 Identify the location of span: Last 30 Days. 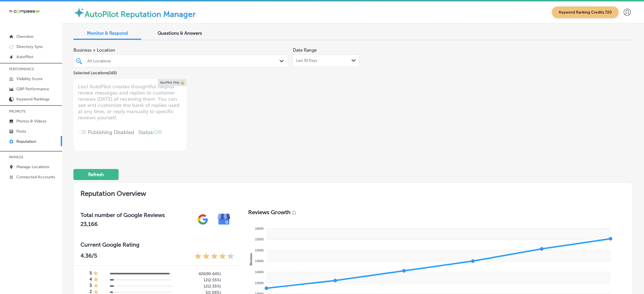
(307, 61).